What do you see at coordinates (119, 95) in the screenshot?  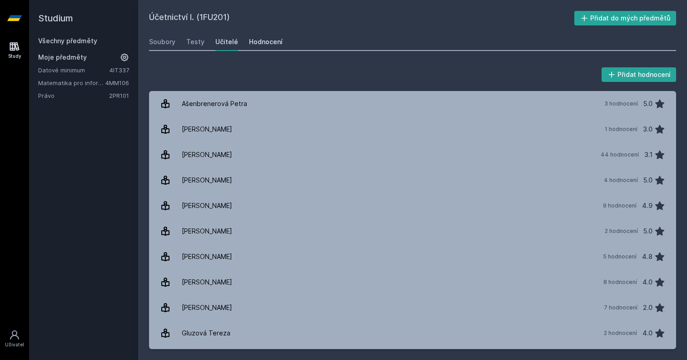 I see `a: 2PR101` at bounding box center [119, 95].